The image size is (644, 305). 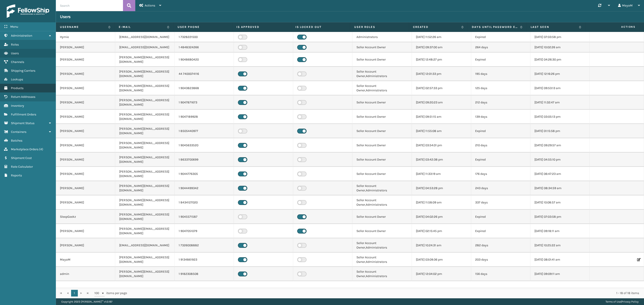 I want to click on td: 1 9045633520, so click(x=204, y=145).